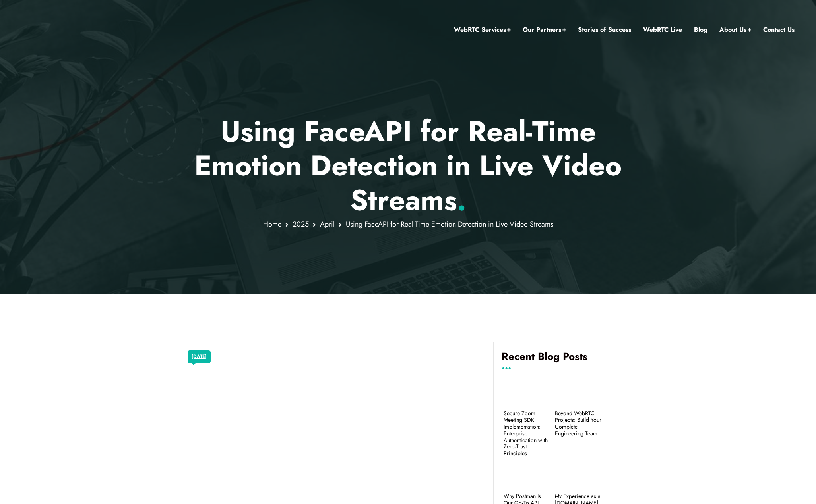 Image resolution: width=816 pixels, height=504 pixels. I want to click on span: 2025, so click(300, 225).